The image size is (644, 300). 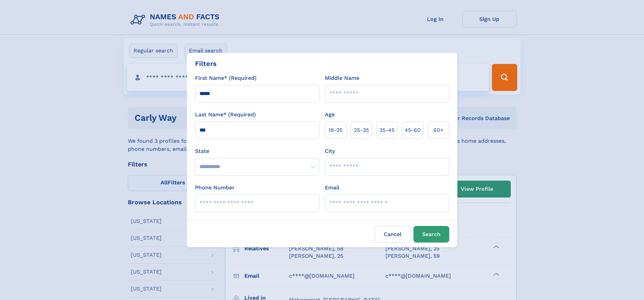 I want to click on span: 18‑25, so click(x=336, y=131).